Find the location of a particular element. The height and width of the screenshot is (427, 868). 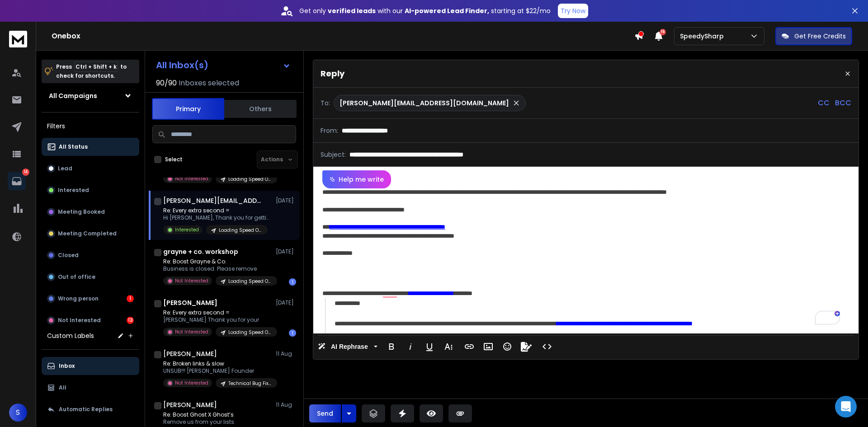

button: Others is located at coordinates (261, 109).